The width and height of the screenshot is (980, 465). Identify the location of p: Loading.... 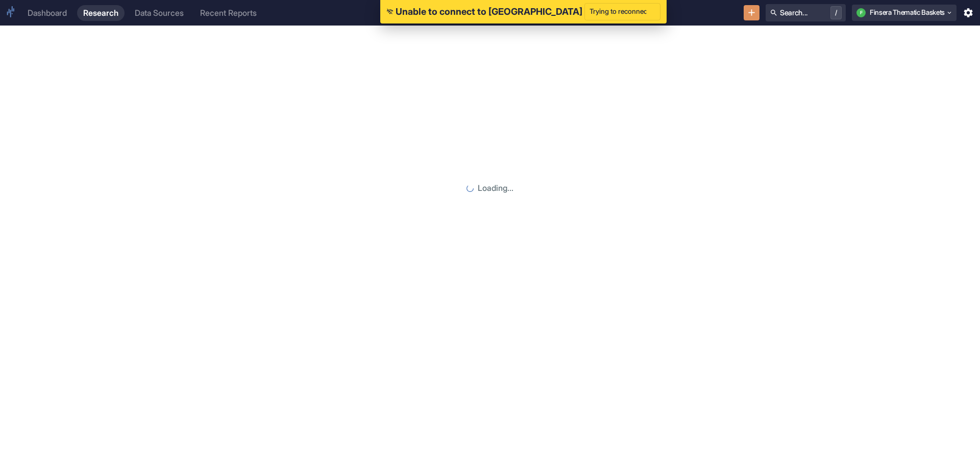
(495, 188).